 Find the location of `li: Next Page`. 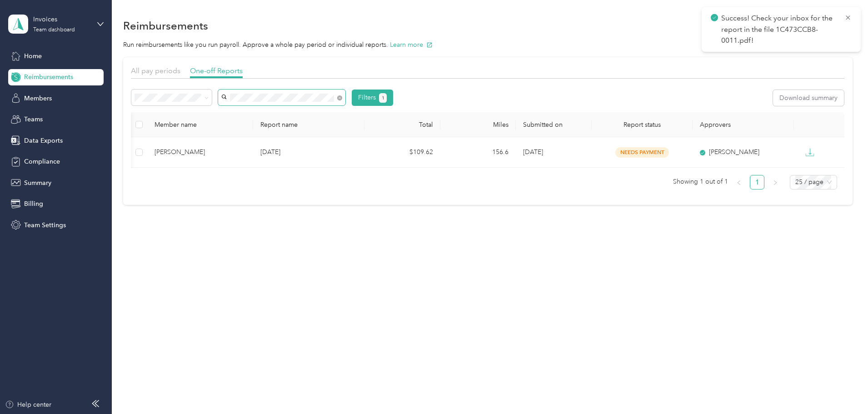

li: Next Page is located at coordinates (775, 183).